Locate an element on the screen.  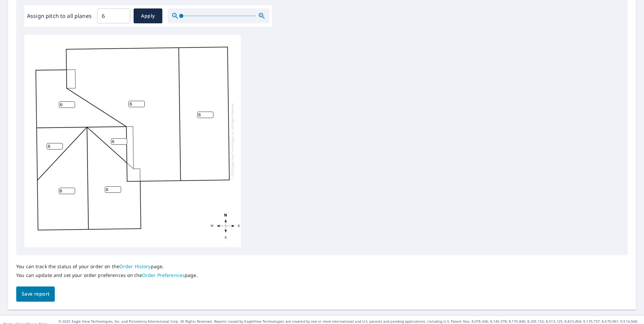
span: Save report is located at coordinates (35, 294).